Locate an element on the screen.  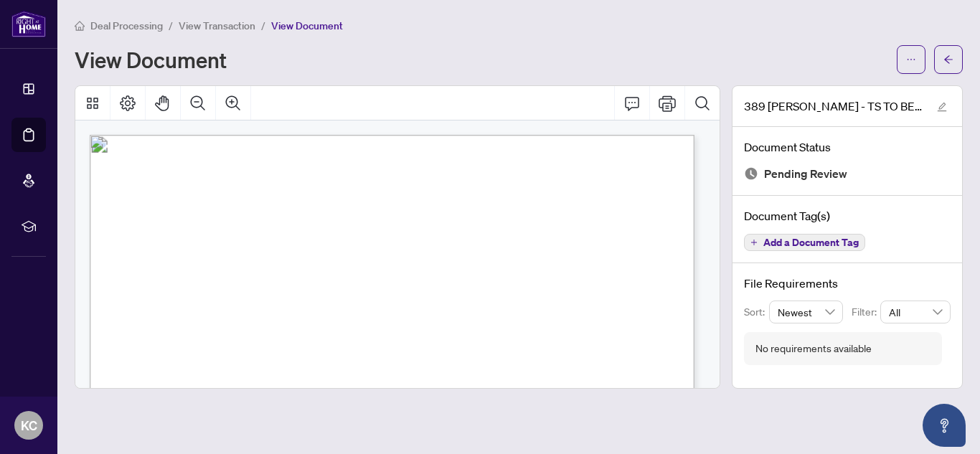
span: Deal Processing is located at coordinates (127, 26).